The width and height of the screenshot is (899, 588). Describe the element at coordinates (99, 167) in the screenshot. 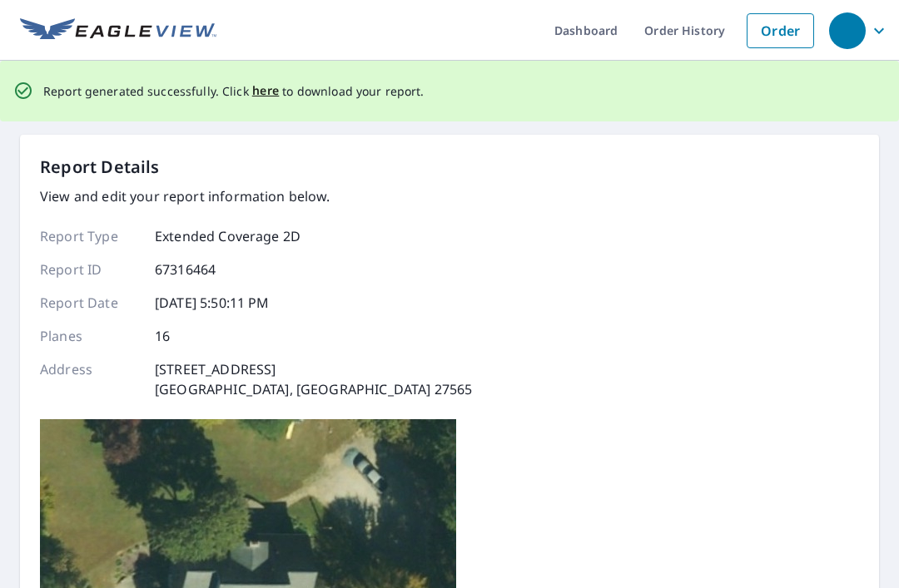

I see `p: Report Details` at that location.